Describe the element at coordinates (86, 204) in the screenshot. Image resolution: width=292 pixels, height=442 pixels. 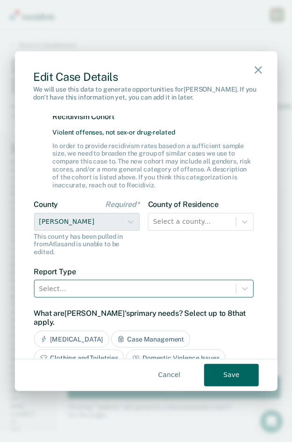
I see `label: County` at that location.